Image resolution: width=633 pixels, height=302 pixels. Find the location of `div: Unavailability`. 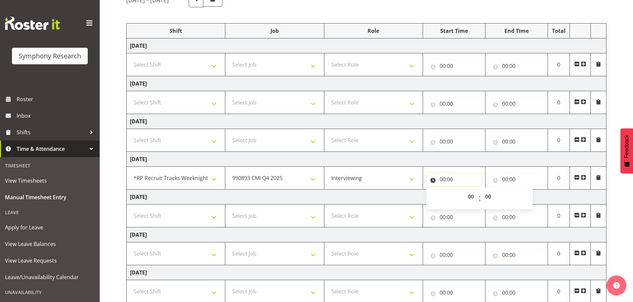

div: Unavailability is located at coordinates (50, 293).